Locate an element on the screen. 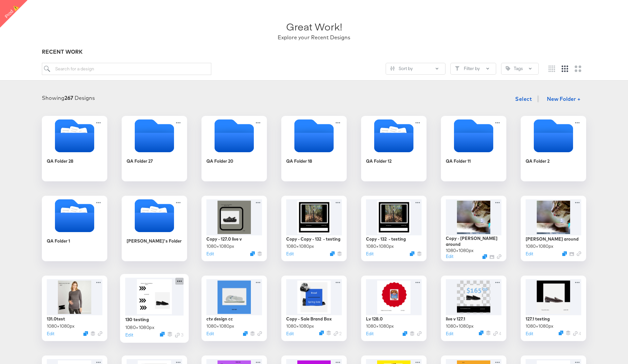 This screenshot has height=364, width=628. button: Select is located at coordinates (524, 99).